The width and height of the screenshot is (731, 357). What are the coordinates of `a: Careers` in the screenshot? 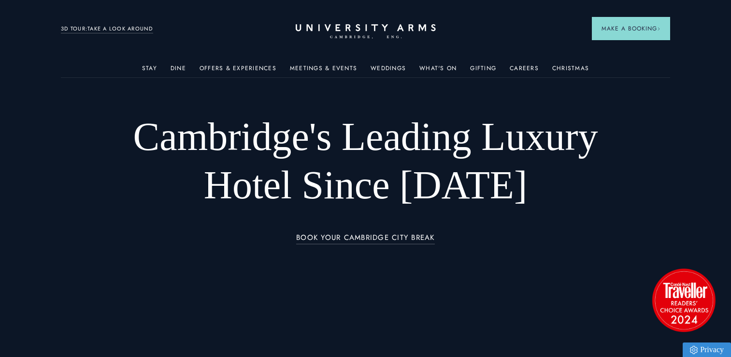 It's located at (524, 71).